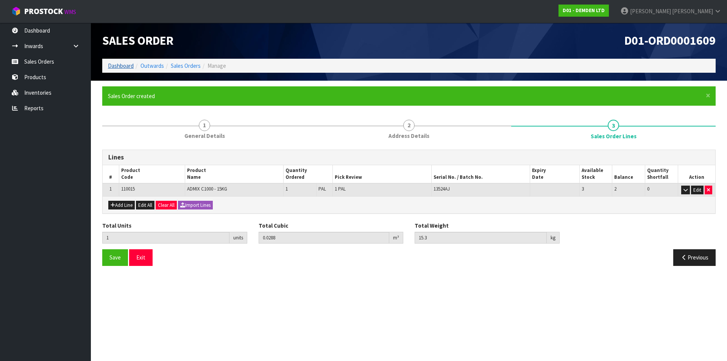 This screenshot has height=361, width=727. I want to click on input: Total Weight, so click(481, 237).